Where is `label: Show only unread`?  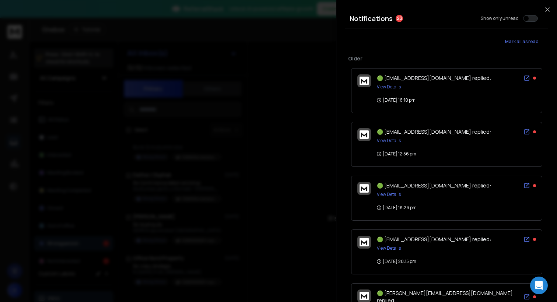 label: Show only unread is located at coordinates (500, 18).